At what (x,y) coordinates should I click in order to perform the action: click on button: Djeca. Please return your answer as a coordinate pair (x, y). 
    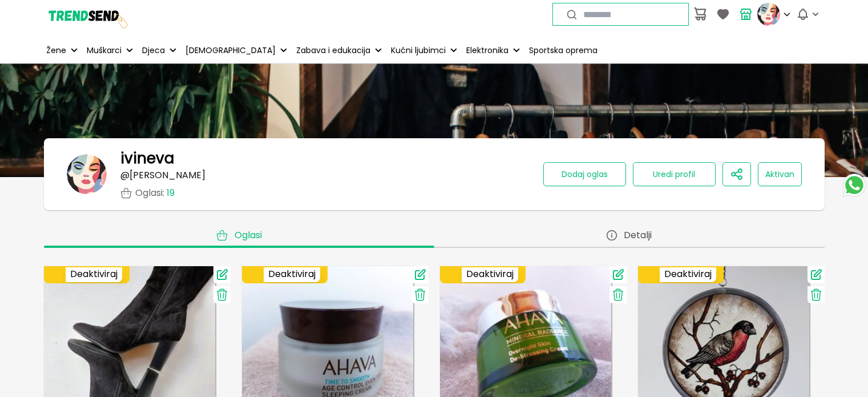
    Looking at the image, I should click on (159, 51).